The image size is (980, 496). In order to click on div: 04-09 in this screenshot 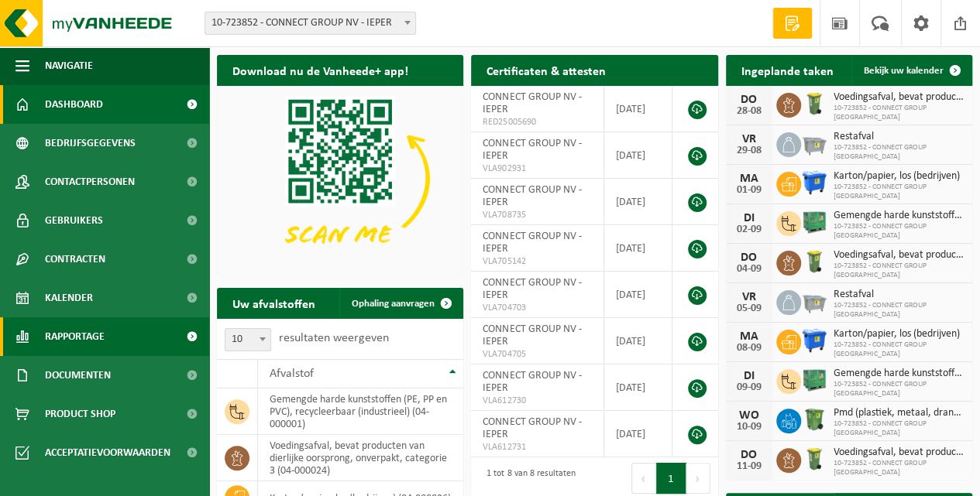, I will do `click(749, 270)`.